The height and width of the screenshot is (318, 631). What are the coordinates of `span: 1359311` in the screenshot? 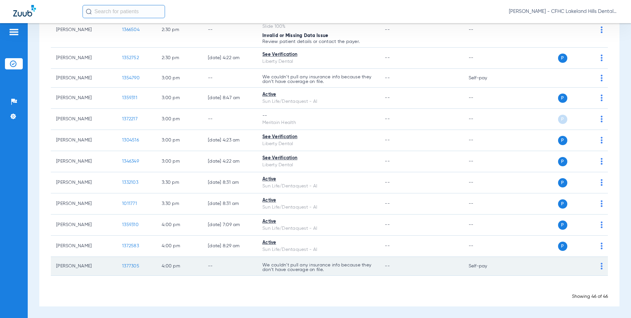 It's located at (130, 98).